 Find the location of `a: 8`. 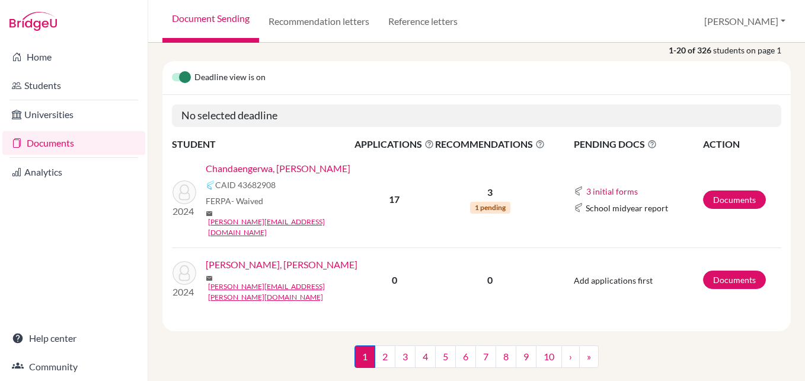

a: 8 is located at coordinates (506, 356).